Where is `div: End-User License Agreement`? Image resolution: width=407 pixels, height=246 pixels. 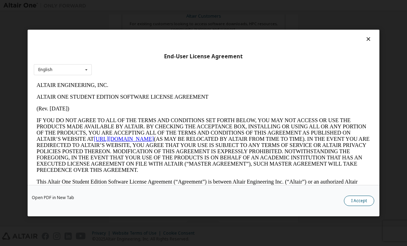 div: End-User License Agreement is located at coordinates (204, 57).